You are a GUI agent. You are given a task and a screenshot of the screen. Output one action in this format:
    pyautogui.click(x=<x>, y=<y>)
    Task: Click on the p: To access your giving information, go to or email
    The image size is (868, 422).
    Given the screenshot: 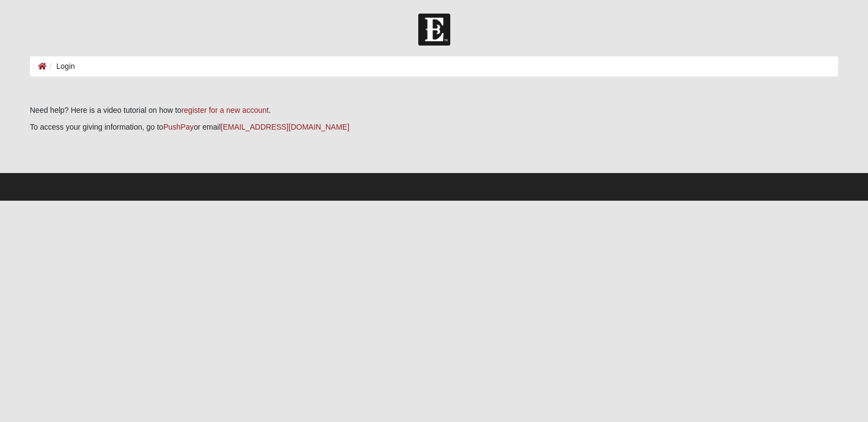 What is the action you would take?
    pyautogui.click(x=434, y=127)
    